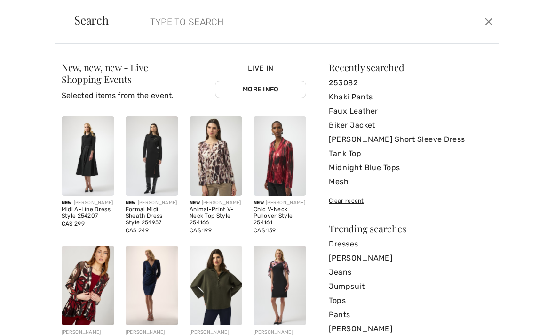 The width and height of the screenshot is (555, 336). I want to click on a: Khaki Pants, so click(411, 97).